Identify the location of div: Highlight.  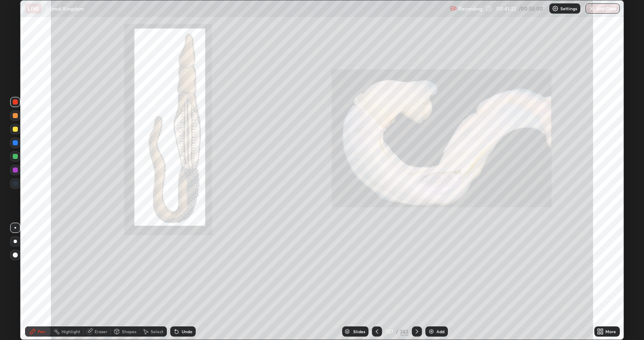
(71, 331).